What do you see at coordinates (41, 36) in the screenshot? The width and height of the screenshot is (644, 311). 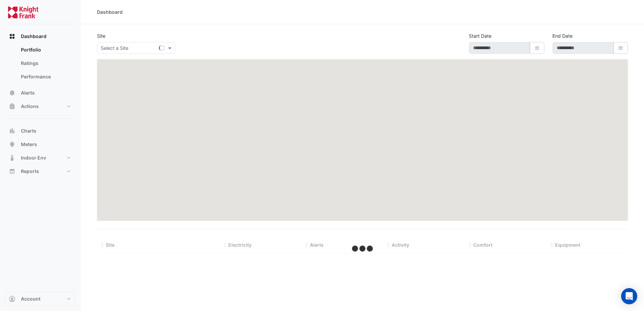 I see `button: Dashboard` at bounding box center [41, 36].